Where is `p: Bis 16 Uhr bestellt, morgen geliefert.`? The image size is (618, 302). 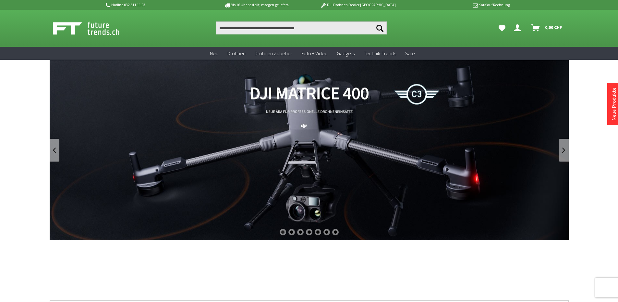 p: Bis 16 Uhr bestellt, morgen geliefert. is located at coordinates (257, 5).